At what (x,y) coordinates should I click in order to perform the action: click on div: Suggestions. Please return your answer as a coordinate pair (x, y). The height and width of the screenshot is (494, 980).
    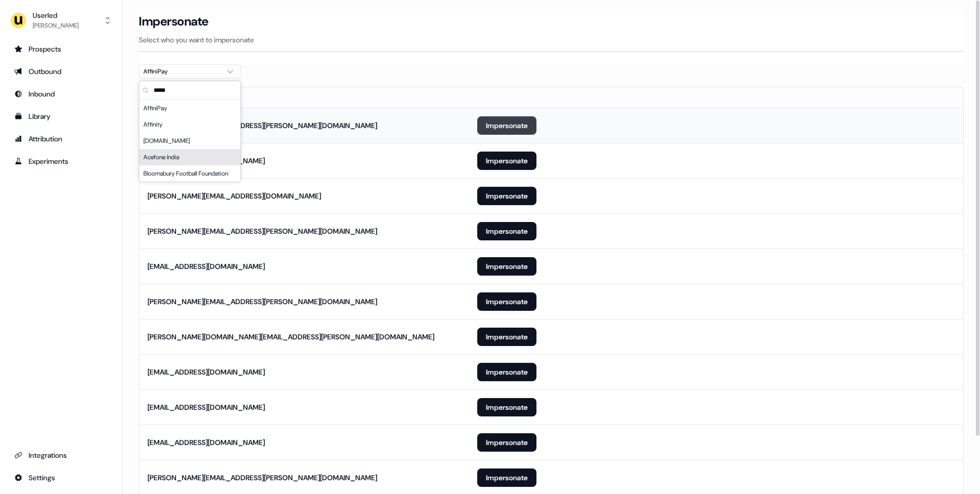
    Looking at the image, I should click on (190, 141).